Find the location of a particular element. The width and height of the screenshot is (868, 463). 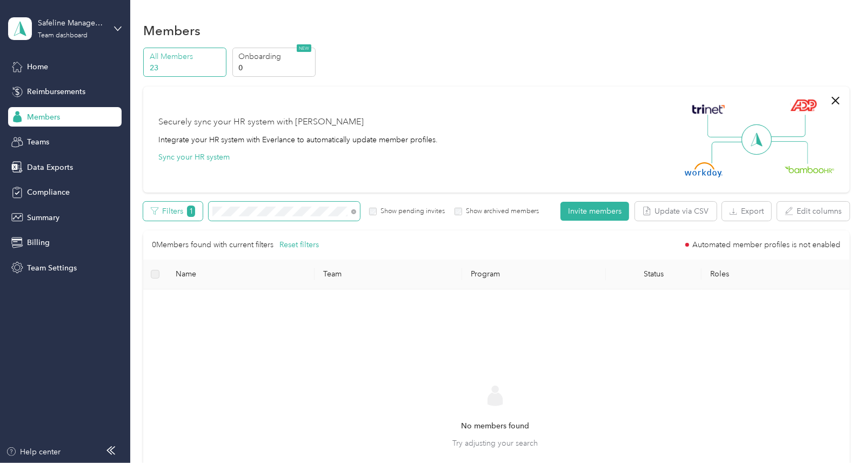

button: Edit columns is located at coordinates (813, 211).